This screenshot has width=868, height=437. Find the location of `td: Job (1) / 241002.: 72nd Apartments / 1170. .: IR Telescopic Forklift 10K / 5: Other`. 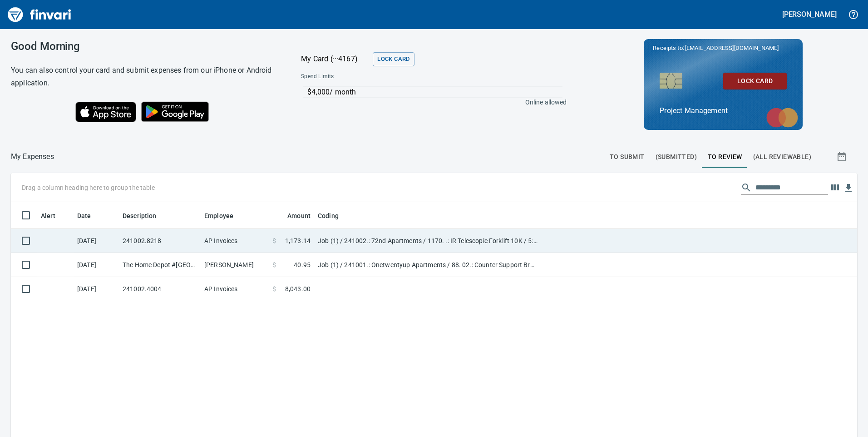

td: Job (1) / 241002.: 72nd Apartments / 1170. .: IR Telescopic Forklift 10K / 5: Other is located at coordinates (427, 241).